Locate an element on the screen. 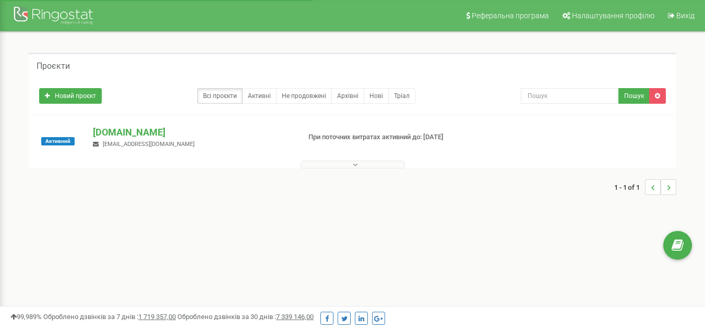 Image resolution: width=705 pixels, height=330 pixels. span: Вихід is located at coordinates (685, 16).